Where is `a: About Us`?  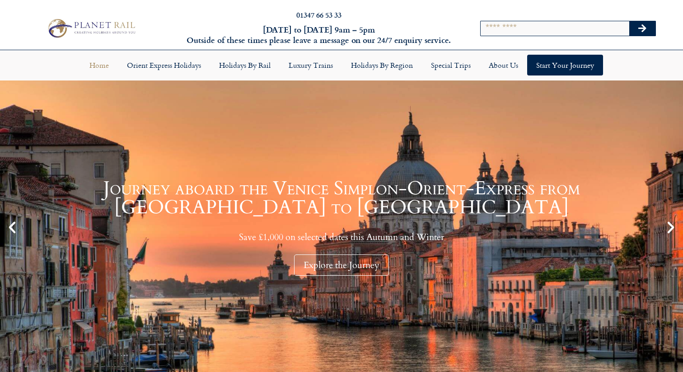 a: About Us is located at coordinates (503, 65).